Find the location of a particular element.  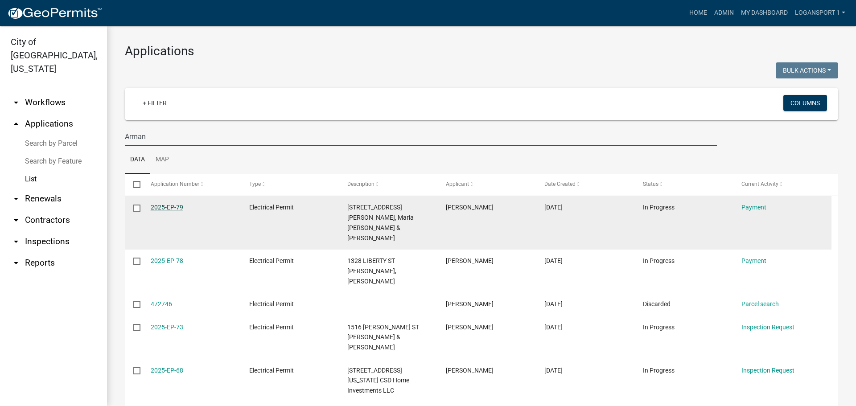

a: Map is located at coordinates (162, 160).